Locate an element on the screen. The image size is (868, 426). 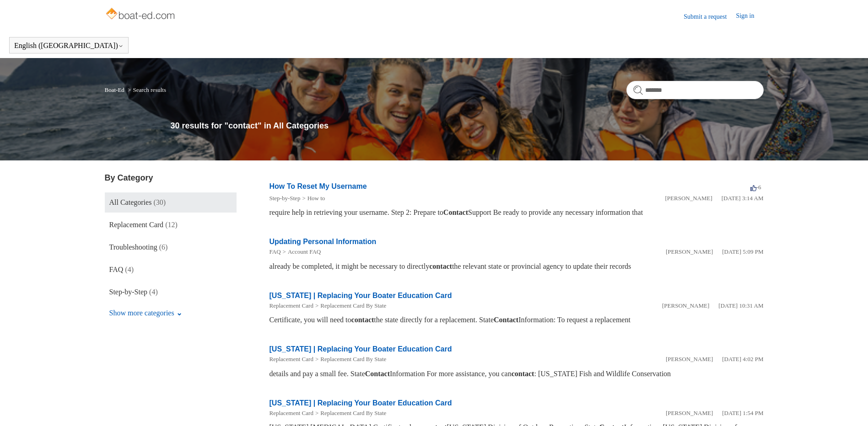
a: Boat-Ed is located at coordinates (114, 90).